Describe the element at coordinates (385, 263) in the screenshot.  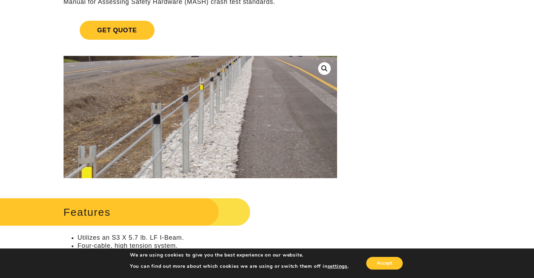
I see `button: Accept` at that location.